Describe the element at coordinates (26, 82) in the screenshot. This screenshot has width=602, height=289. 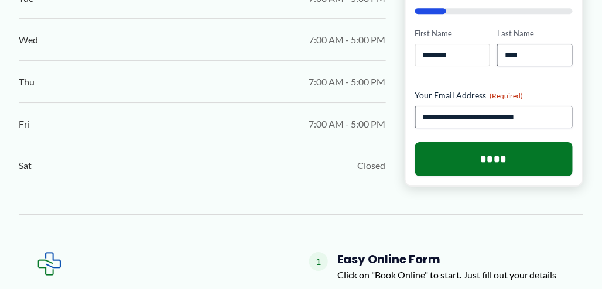
I see `span: Thu` at that location.